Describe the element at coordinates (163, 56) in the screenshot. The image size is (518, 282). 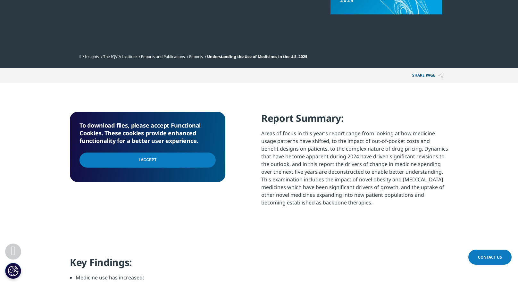
I see `a: Reports and Publications` at that location.